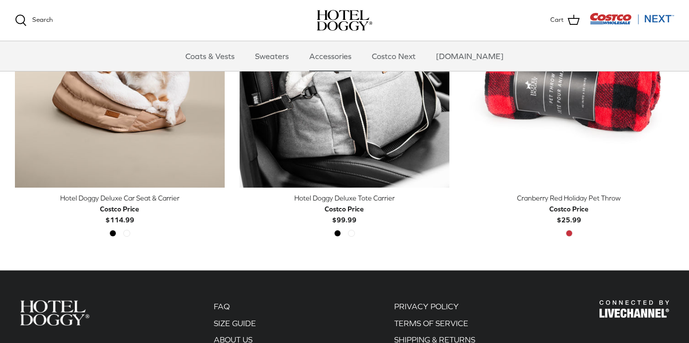 Image resolution: width=689 pixels, height=343 pixels. What do you see at coordinates (344, 214) in the screenshot?
I see `b: $99.99` at bounding box center [344, 214].